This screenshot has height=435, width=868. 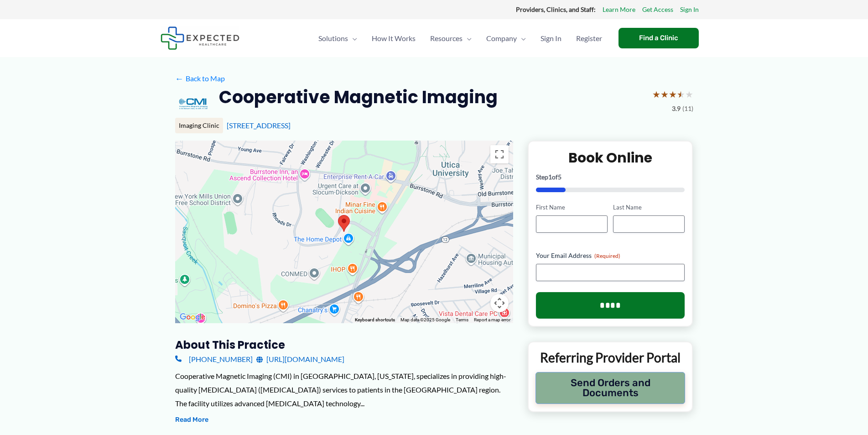 I want to click on h3: About this practice, so click(x=344, y=345).